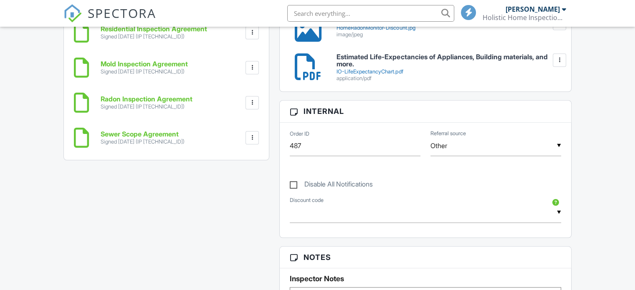 The height and width of the screenshot is (290, 635). Describe the element at coordinates (448, 78) in the screenshot. I see `div: application/pdf` at that location.